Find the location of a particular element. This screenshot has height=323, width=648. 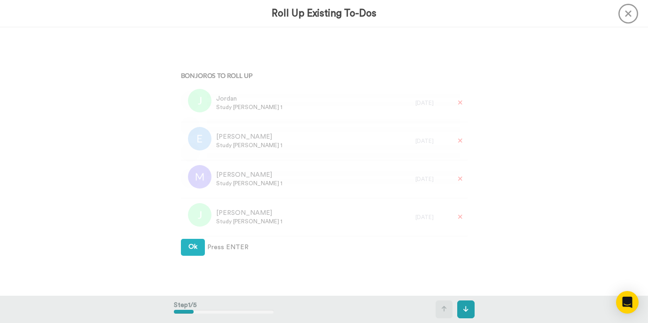

span: Press ENTER is located at coordinates (228, 247).